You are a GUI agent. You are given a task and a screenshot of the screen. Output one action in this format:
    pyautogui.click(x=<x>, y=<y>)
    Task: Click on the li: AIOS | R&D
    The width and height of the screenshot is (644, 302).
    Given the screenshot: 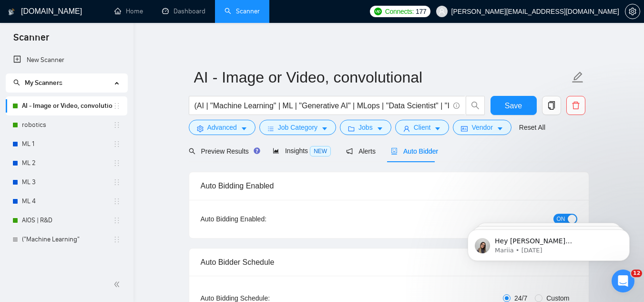 What is the action you would take?
    pyautogui.click(x=66, y=220)
    